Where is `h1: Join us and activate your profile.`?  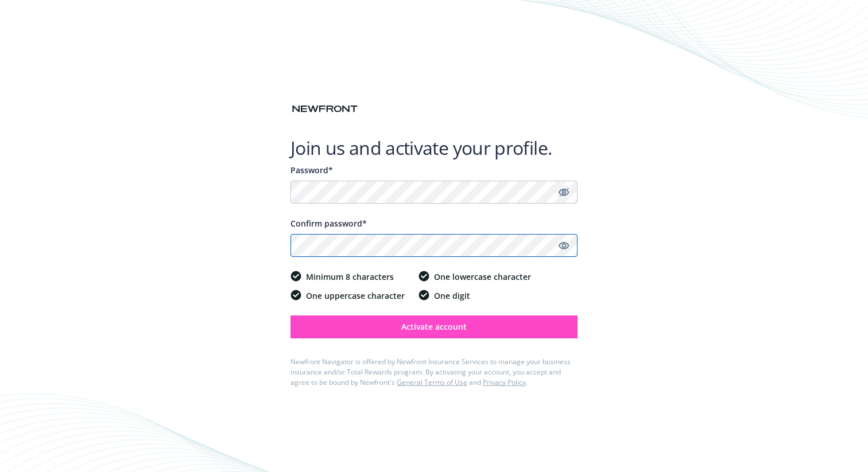 h1: Join us and activate your profile. is located at coordinates (434, 148).